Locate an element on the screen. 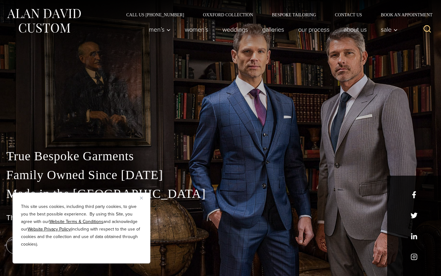 Image resolution: width=441 pixels, height=276 pixels. a: Our Process is located at coordinates (314, 29).